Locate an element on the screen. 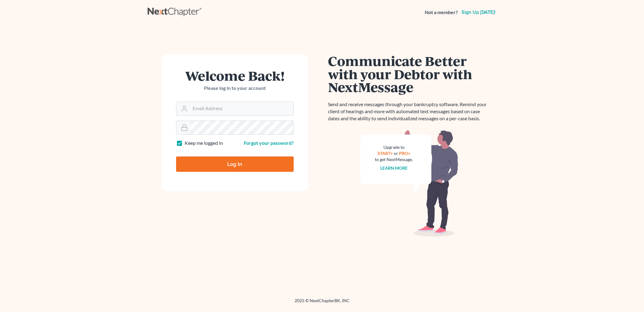  div: 2025 © NextChapterBK, INC is located at coordinates (322, 303).